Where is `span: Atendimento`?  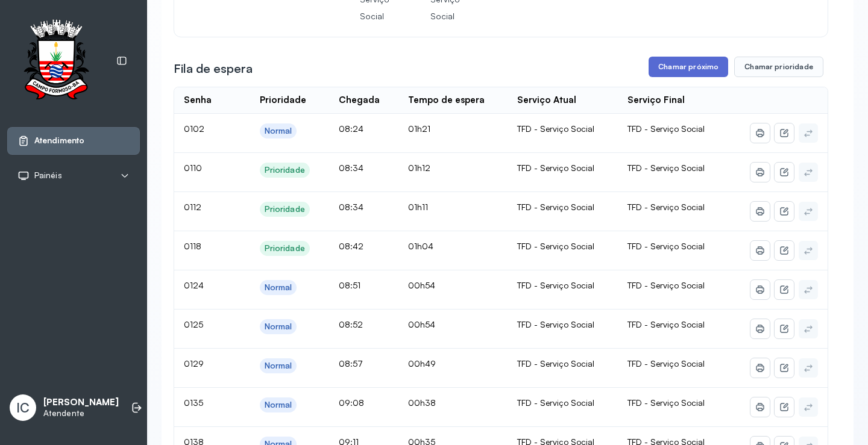
span: Atendimento is located at coordinates (59, 141).